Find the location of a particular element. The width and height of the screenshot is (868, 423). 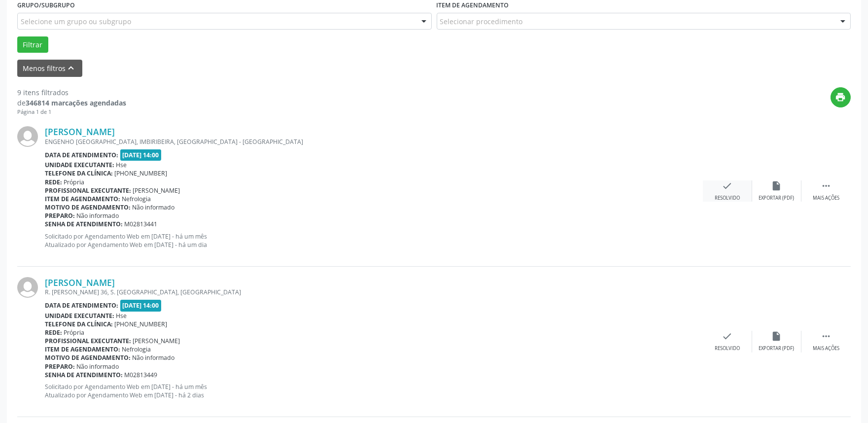

button: Menos filtroskeyboard_arrow_up is located at coordinates (50, 68).